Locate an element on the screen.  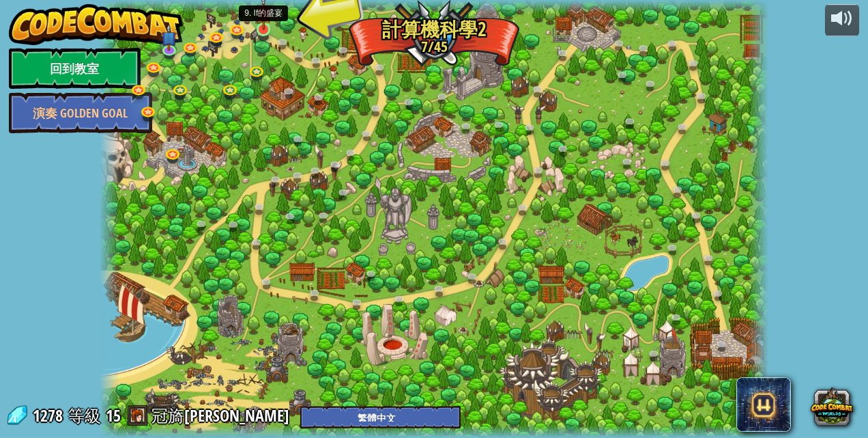
img: CodeCombat - Learn how to code by playing a game is located at coordinates (97, 25).